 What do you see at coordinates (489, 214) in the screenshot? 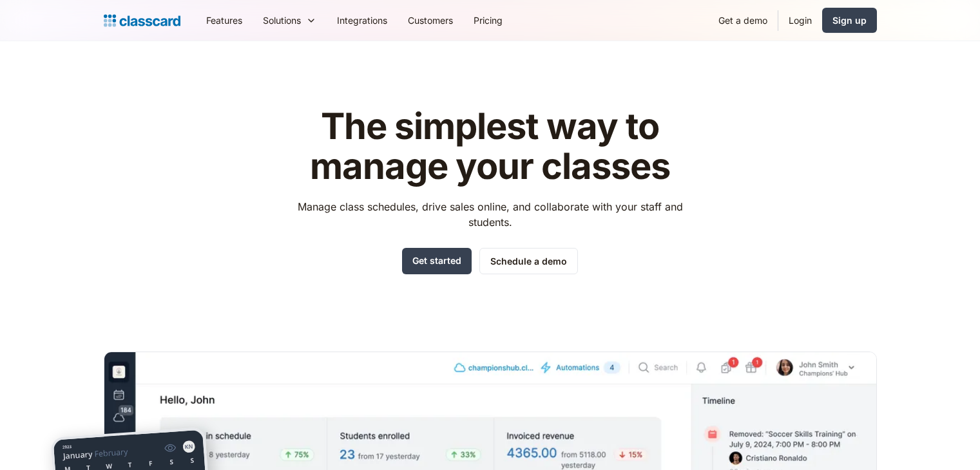
I see `p: Manage class schedules, drive sales online, and collaborate with your staff and students.` at bounding box center [489, 214].